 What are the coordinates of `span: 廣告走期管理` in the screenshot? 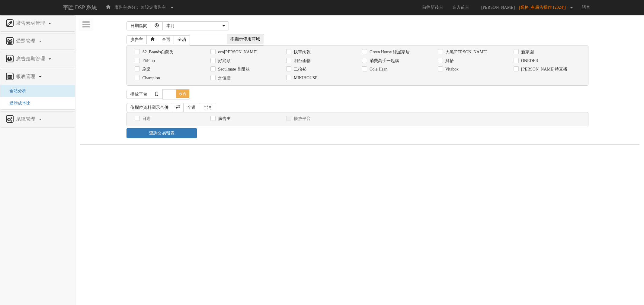 It's located at (31, 58).